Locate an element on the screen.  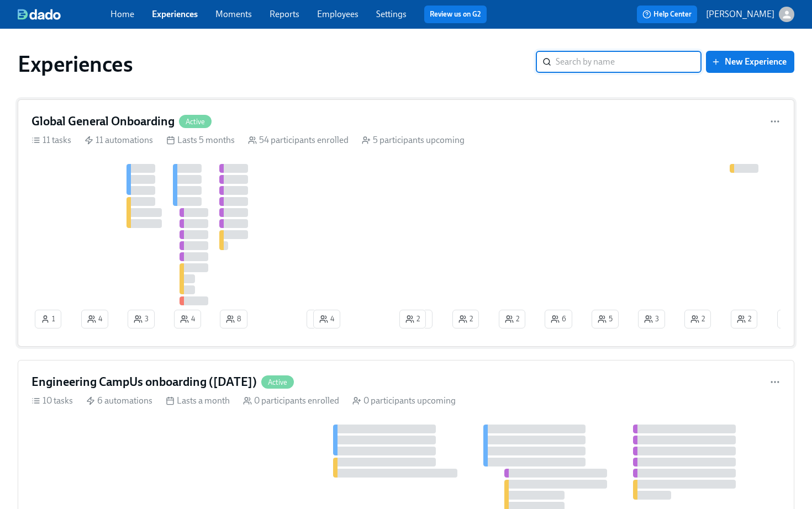
h1: Experiences is located at coordinates (75, 64).